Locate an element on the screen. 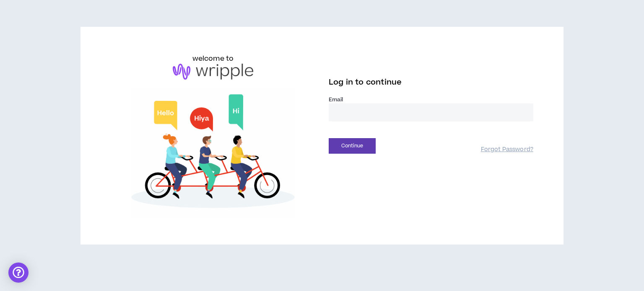 The image size is (644, 291). img: Welcome to Wripple is located at coordinates (213, 153).